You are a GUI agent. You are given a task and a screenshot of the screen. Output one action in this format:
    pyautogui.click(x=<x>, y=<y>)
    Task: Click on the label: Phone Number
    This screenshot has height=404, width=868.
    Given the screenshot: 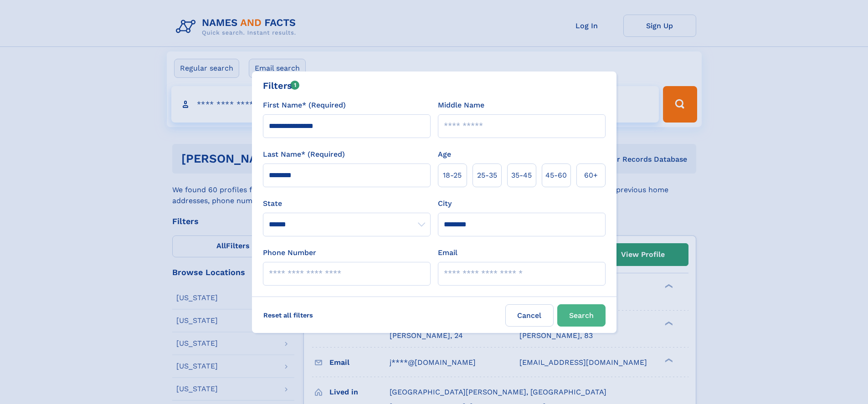 What is the action you would take?
    pyautogui.click(x=290, y=253)
    